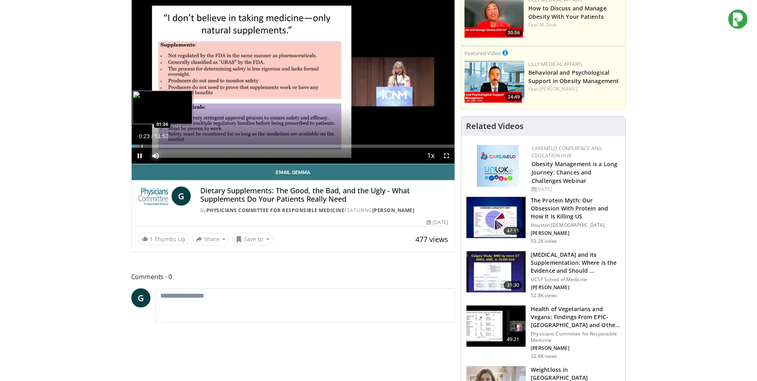  What do you see at coordinates (482, 53) in the screenshot?
I see `small: Featured Video` at bounding box center [482, 53].